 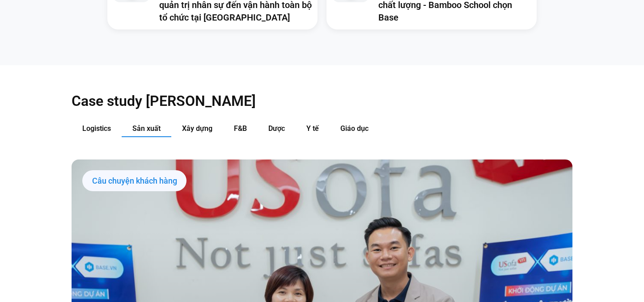 What do you see at coordinates (354, 128) in the screenshot?
I see `span: Giáo dục` at bounding box center [354, 128].